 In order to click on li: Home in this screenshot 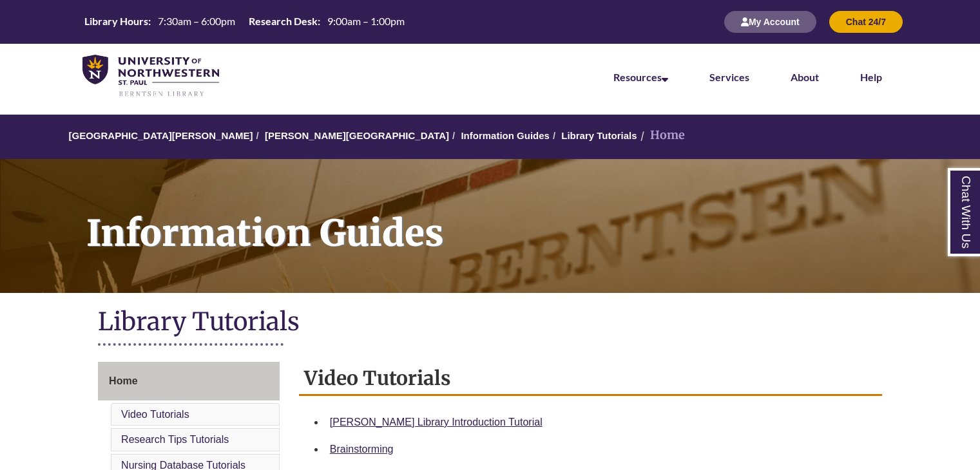, I will do `click(661, 135)`.